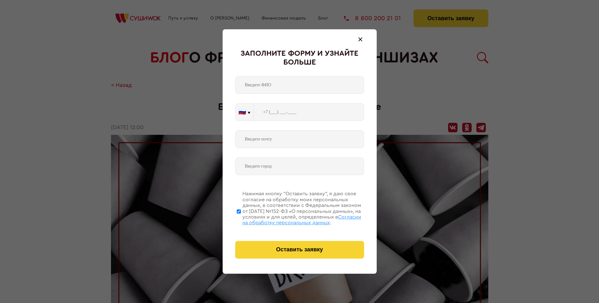 The image size is (599, 303). What do you see at coordinates (300, 166) in the screenshot?
I see `input: Введите город` at bounding box center [300, 166].